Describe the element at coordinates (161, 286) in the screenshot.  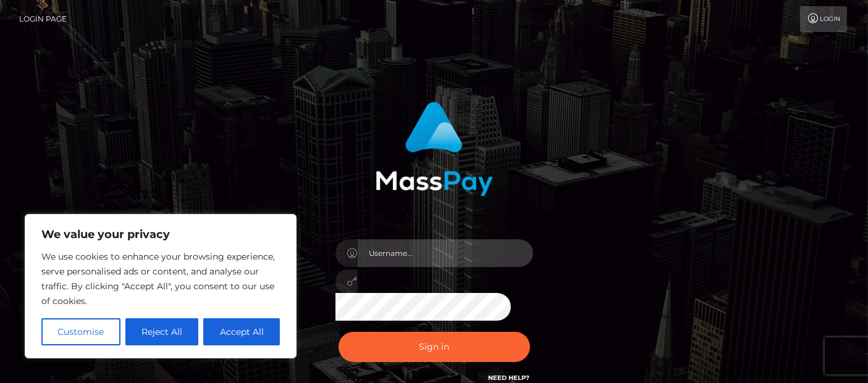
I see `div: We value your privacy` at that location.